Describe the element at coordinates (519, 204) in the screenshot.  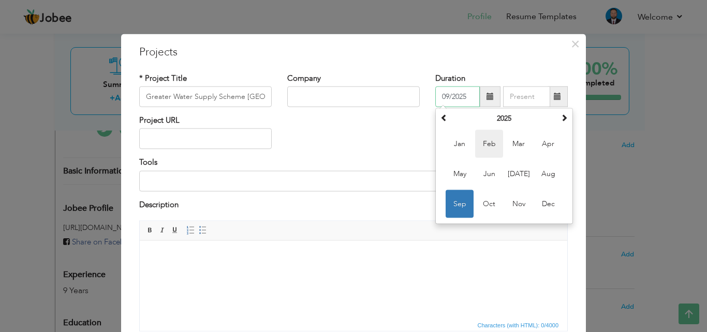
I see `span: Nov` at that location.